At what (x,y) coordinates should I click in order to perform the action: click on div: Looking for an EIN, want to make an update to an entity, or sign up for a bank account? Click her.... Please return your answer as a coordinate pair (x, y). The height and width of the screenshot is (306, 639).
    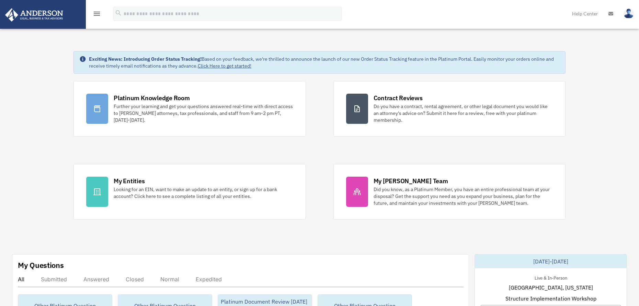
    Looking at the image, I should click on (203, 193).